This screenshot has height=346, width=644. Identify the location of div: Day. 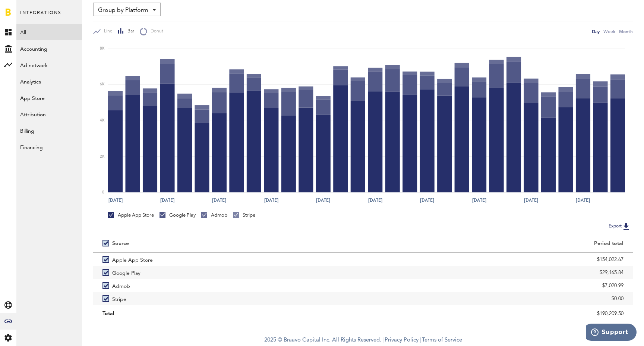
(596, 31).